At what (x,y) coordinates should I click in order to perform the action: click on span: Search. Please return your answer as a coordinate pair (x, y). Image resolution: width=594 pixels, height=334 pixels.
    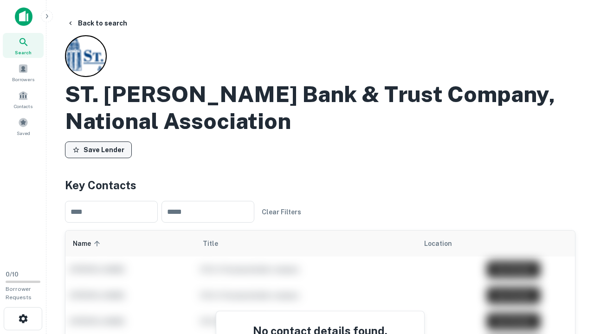
    Looking at the image, I should click on (23, 52).